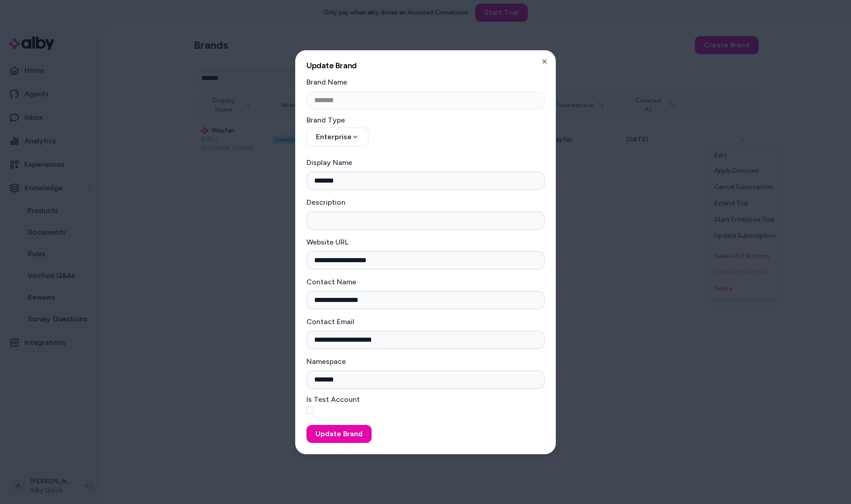  I want to click on label: Display Name, so click(329, 162).